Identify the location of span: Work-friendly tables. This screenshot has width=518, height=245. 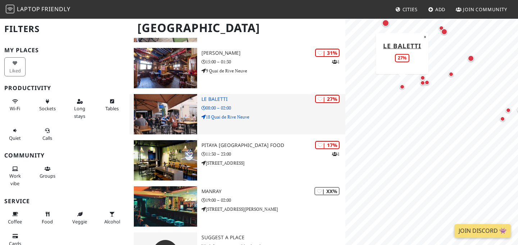
(112, 108).